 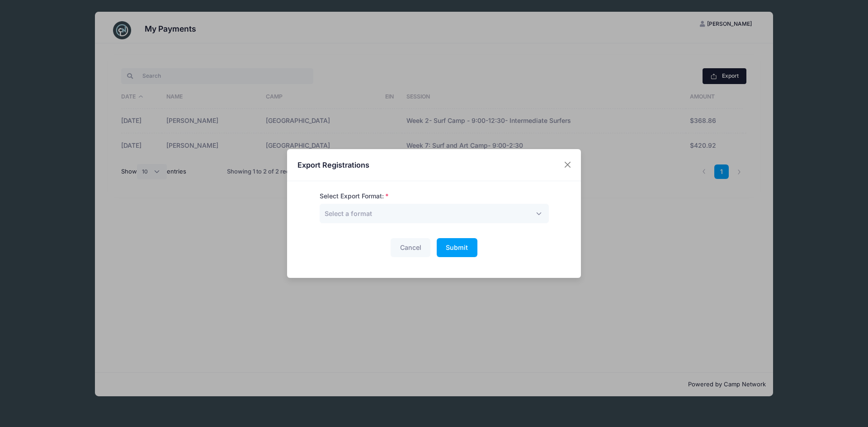 I want to click on button: Cancel, so click(x=410, y=247).